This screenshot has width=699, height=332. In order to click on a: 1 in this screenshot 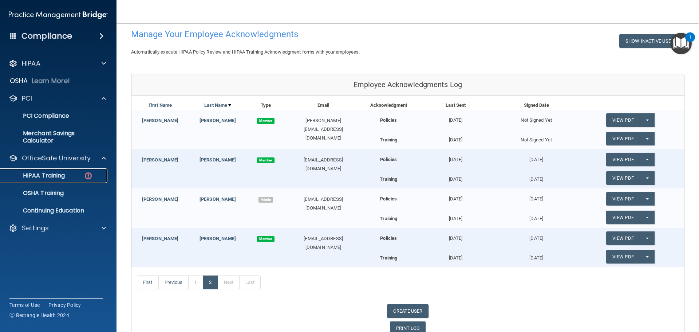, I will do `click(196, 282)`.